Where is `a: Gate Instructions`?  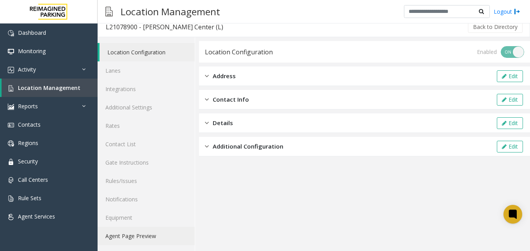
a: Gate Instructions is located at coordinates (146, 162).